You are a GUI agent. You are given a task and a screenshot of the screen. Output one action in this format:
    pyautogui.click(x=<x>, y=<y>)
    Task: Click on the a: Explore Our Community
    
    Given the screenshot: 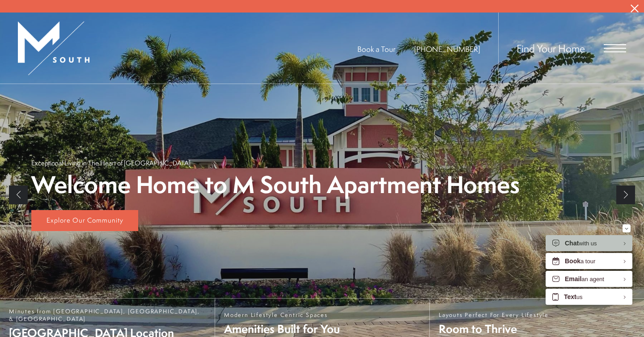 What is the action you would take?
    pyautogui.click(x=85, y=221)
    